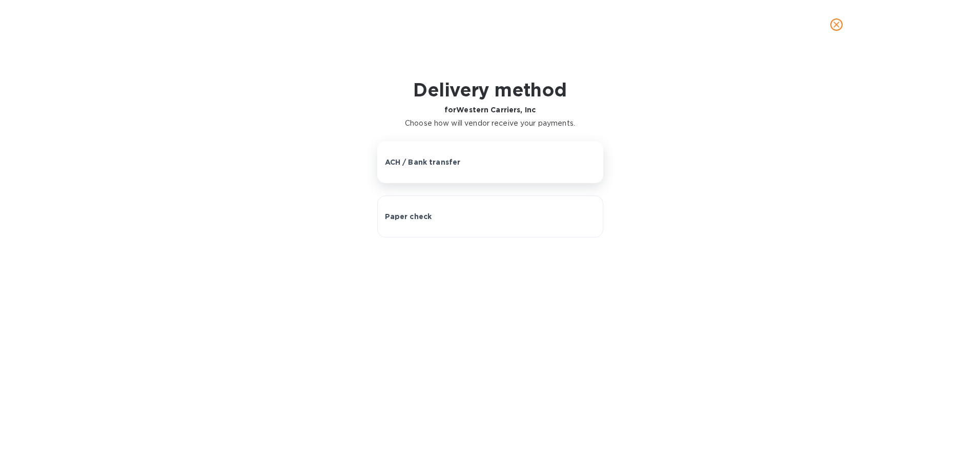 This screenshot has height=474, width=980. Describe the element at coordinates (490, 123) in the screenshot. I see `p: Choose how will vendor receive your payments.` at that location.